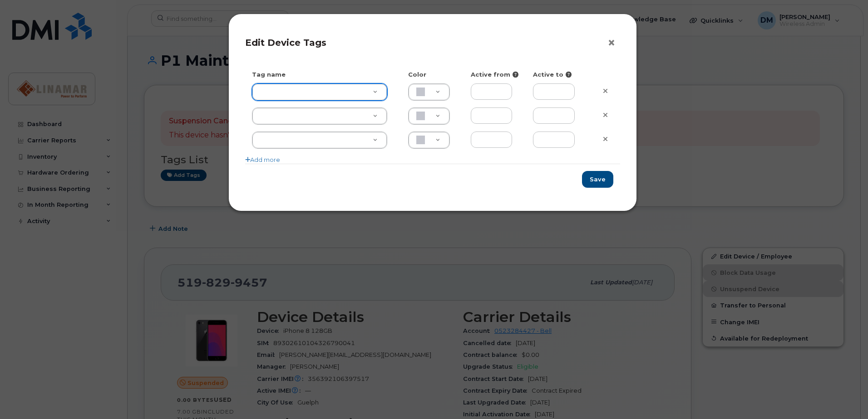 The image size is (868, 419). I want to click on div: Color, so click(432, 74).